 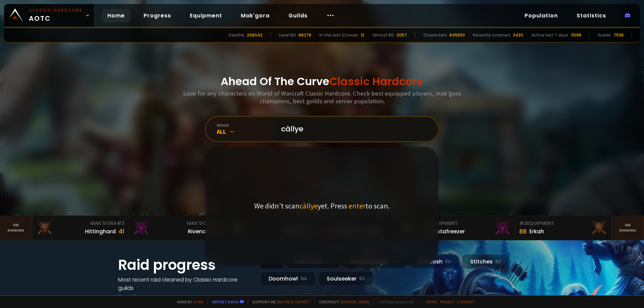 What do you see at coordinates (563, 228) in the screenshot?
I see `a: #3Equipment88Erkah` at bounding box center [563, 228].